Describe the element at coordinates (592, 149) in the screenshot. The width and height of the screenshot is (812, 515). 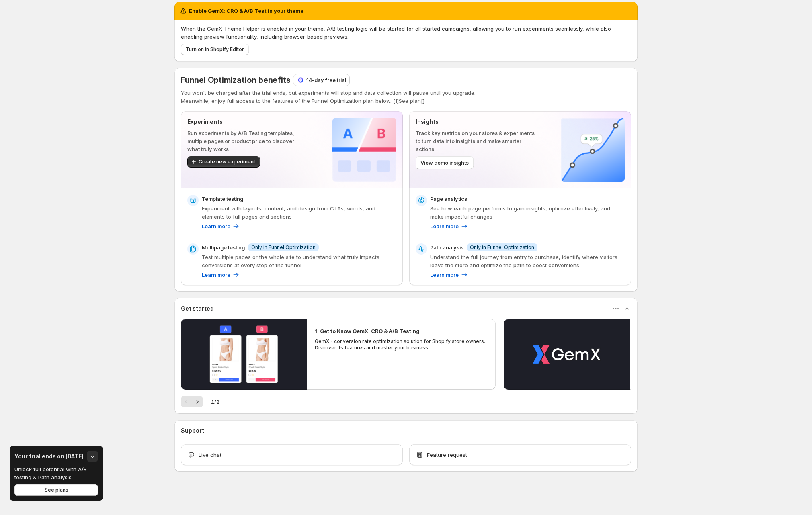
I see `img: Insights` at that location.